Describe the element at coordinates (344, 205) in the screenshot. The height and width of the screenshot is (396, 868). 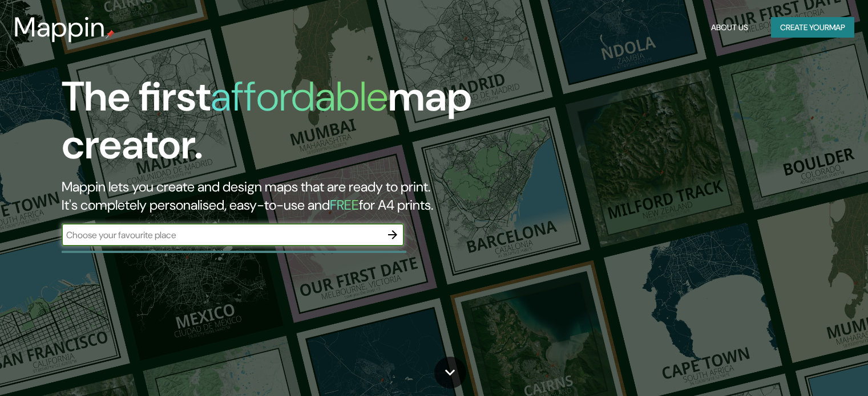
I see `h5: FREE` at that location.